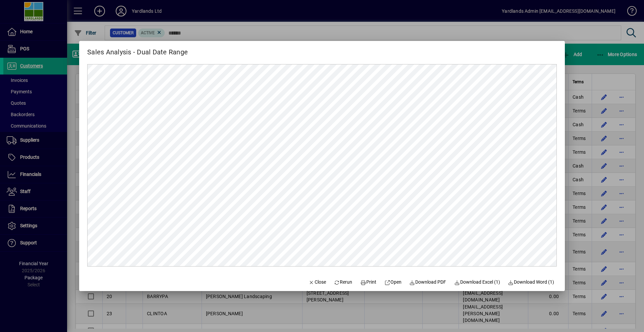  What do you see at coordinates (531, 282) in the screenshot?
I see `button: Download Word (1)` at bounding box center [531, 282].